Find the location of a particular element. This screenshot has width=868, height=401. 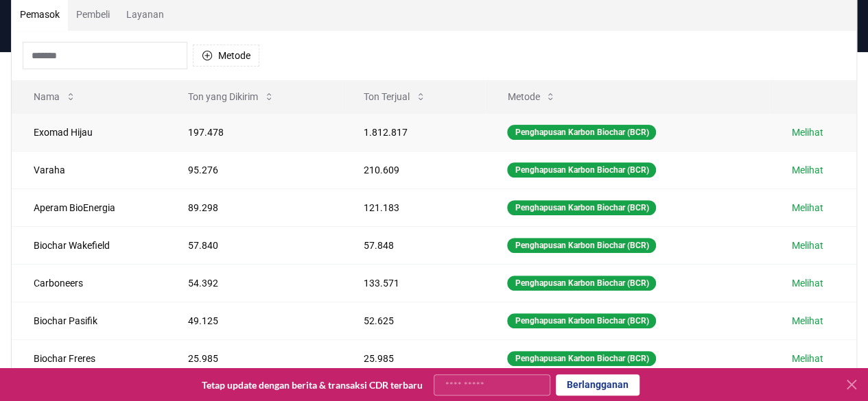

font: Carboneers is located at coordinates (59, 283).